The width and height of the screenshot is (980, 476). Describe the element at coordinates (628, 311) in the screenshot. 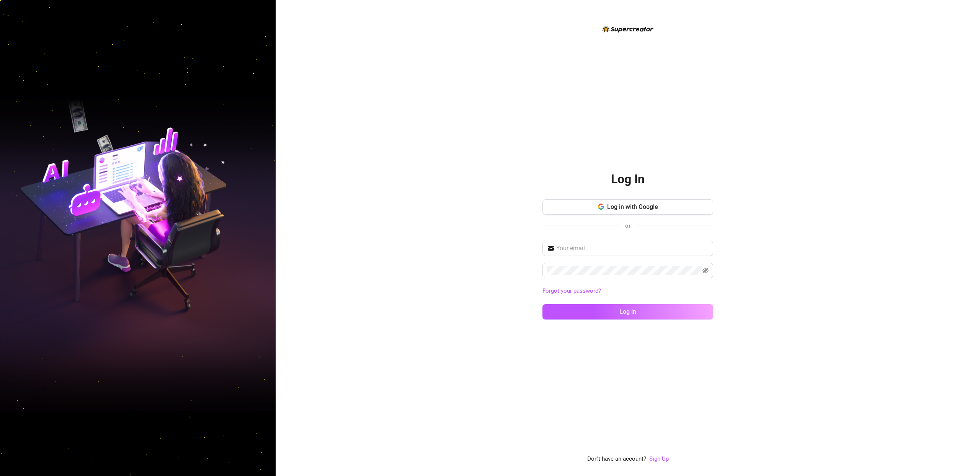

I see `span: Log in` at that location.